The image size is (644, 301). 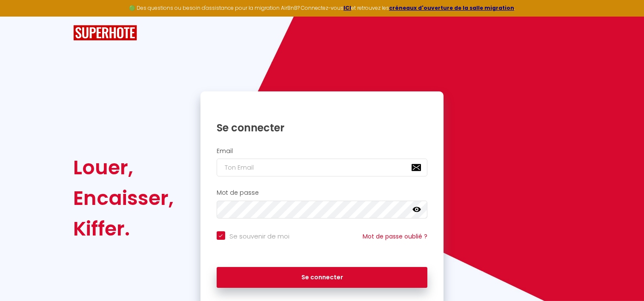 I want to click on input: Ton Email, so click(x=322, y=167).